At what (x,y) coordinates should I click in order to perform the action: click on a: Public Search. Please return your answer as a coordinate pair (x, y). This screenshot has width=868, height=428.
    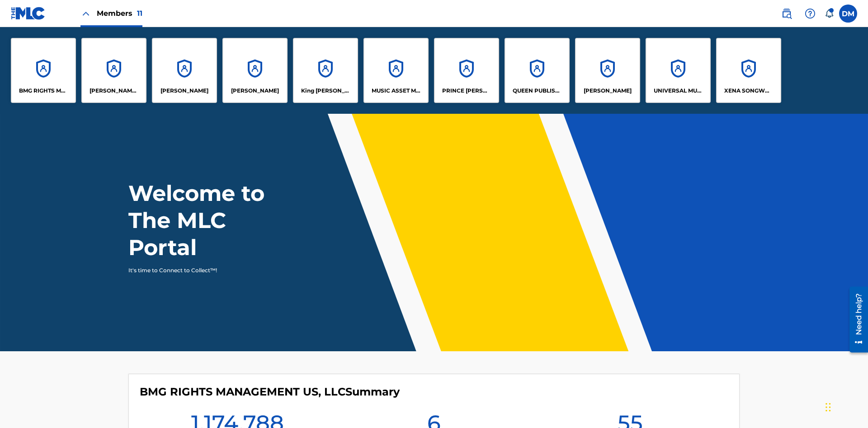
    Looking at the image, I should click on (786, 14).